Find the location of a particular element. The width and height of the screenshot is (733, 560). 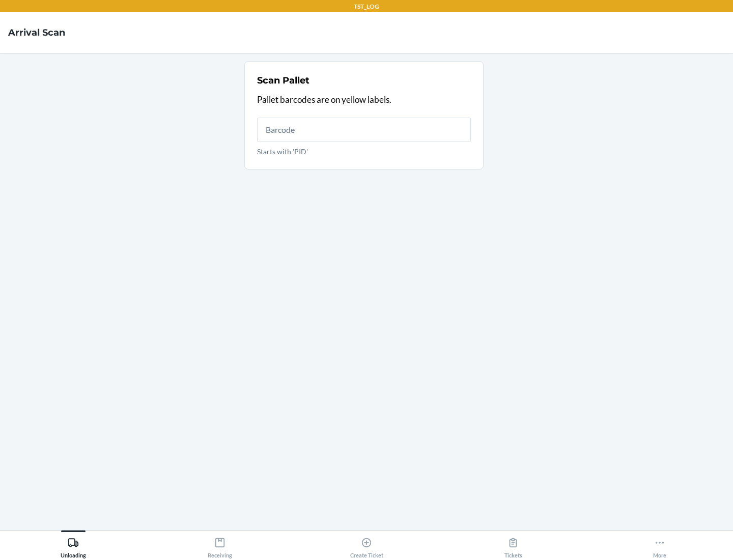

button: Receiving is located at coordinates (220, 544).